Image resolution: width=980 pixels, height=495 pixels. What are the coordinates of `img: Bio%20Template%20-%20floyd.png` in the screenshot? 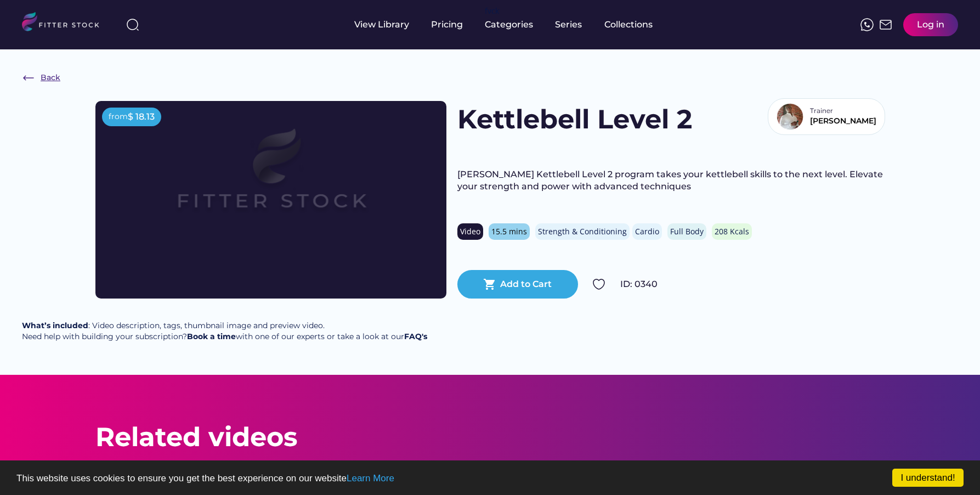 It's located at (790, 116).